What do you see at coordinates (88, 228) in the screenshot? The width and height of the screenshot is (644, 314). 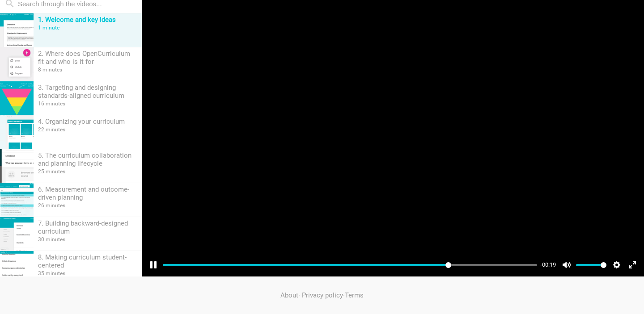 I see `div: 7. Building backward-designed curriculum` at bounding box center [88, 228].